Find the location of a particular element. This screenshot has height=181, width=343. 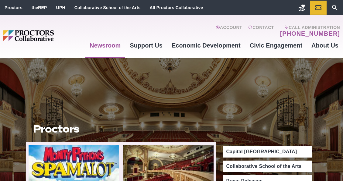

h1: Proctors is located at coordinates (121, 129).